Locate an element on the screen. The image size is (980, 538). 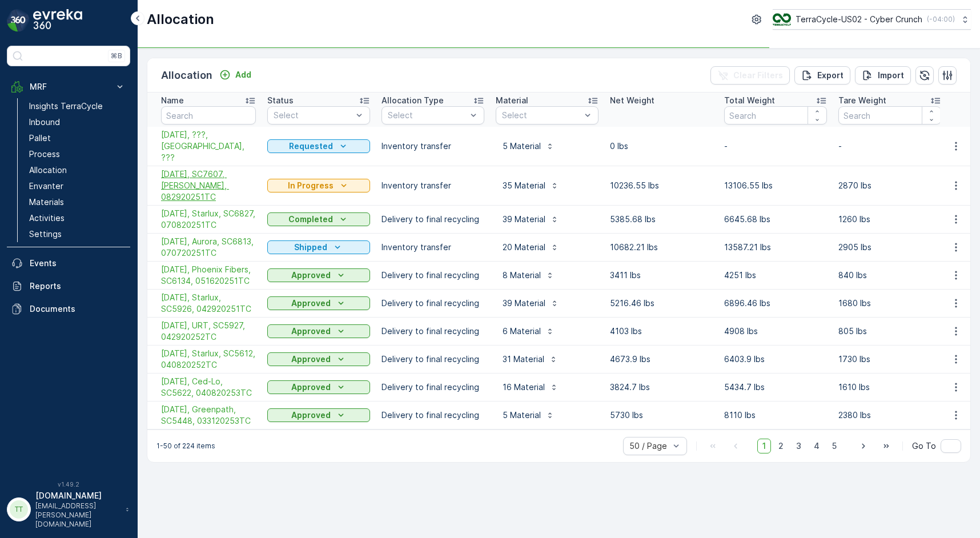
p: 13106.55 lbs is located at coordinates (776, 186).